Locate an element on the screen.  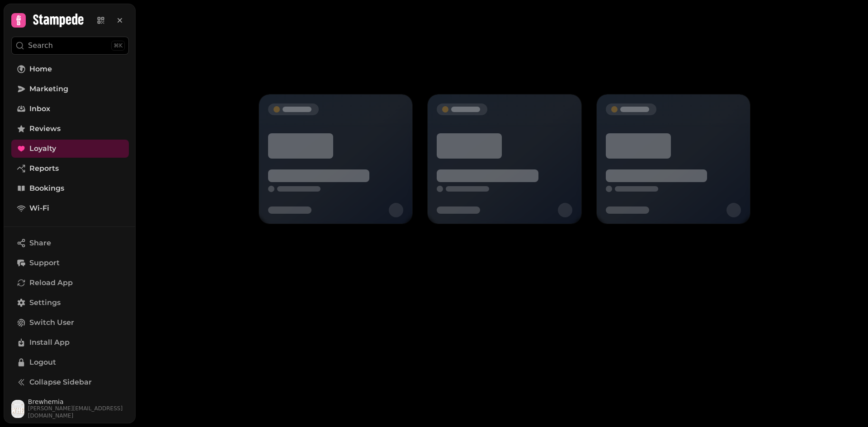
button: Logout is located at coordinates (70, 363).